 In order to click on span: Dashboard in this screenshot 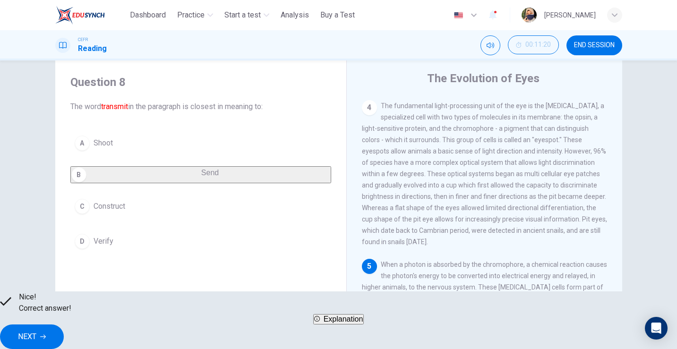, I will do `click(148, 15)`.